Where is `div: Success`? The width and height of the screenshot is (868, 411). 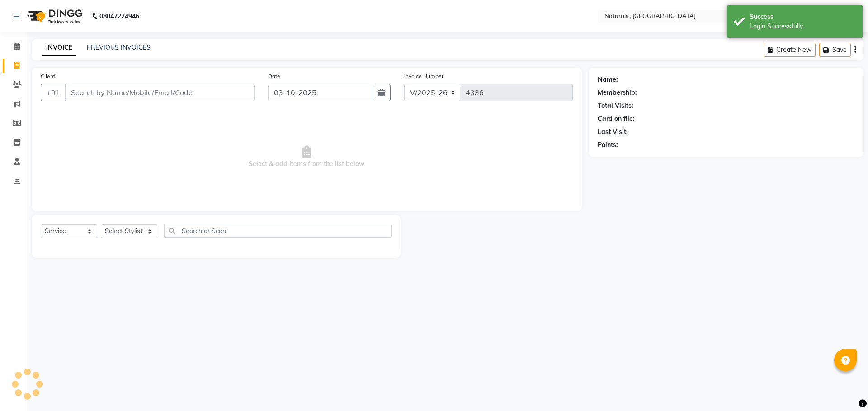 div: Success is located at coordinates (803, 17).